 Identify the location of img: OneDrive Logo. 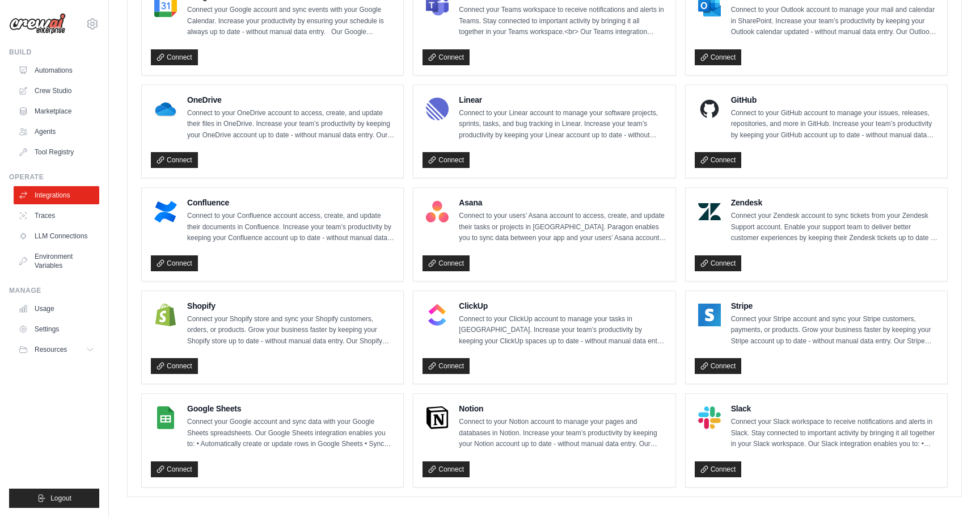
(165, 109).